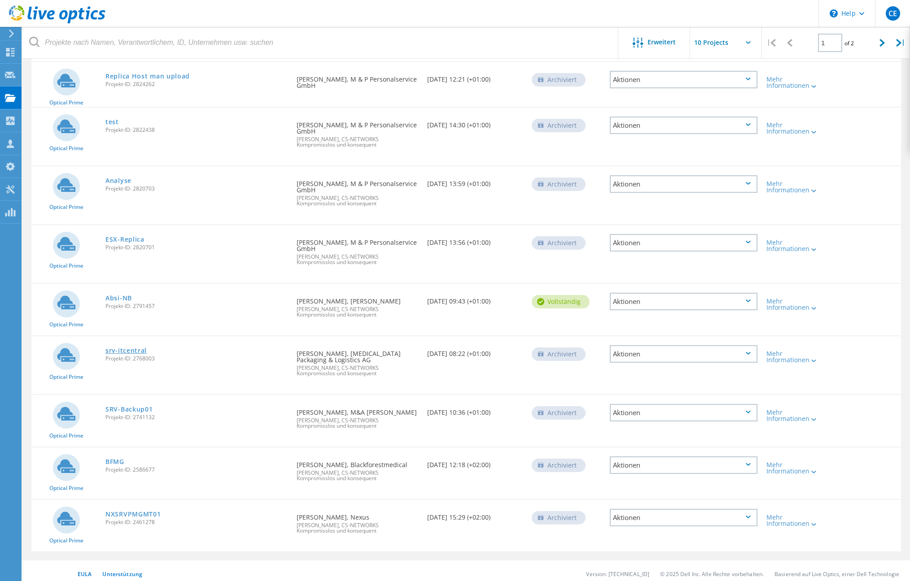 Image resolution: width=910 pixels, height=581 pixels. Describe the element at coordinates (196, 130) in the screenshot. I see `span: Projekt-ID: 2822438` at that location.